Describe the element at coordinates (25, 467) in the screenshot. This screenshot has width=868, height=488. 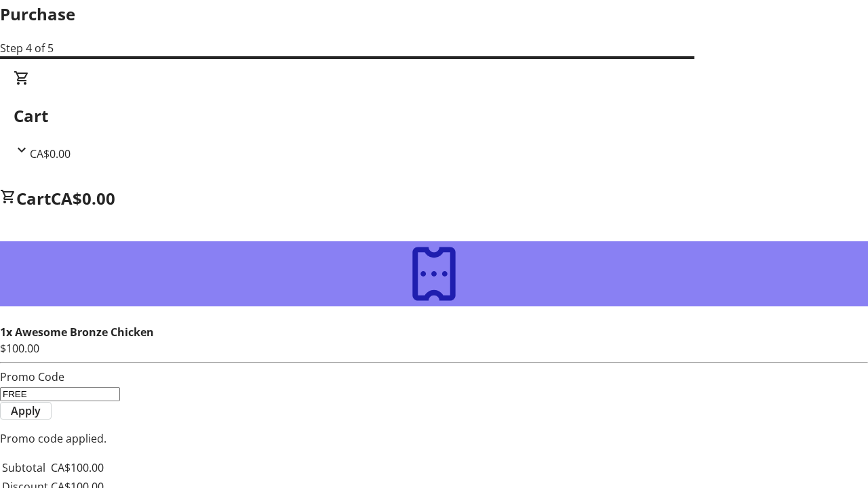
I see `td: Subtotal` at that location.